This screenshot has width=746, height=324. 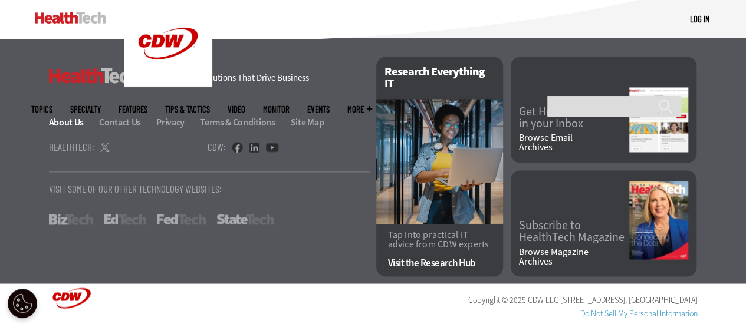 I want to click on a: Browse MagazineArchives, so click(x=574, y=256).